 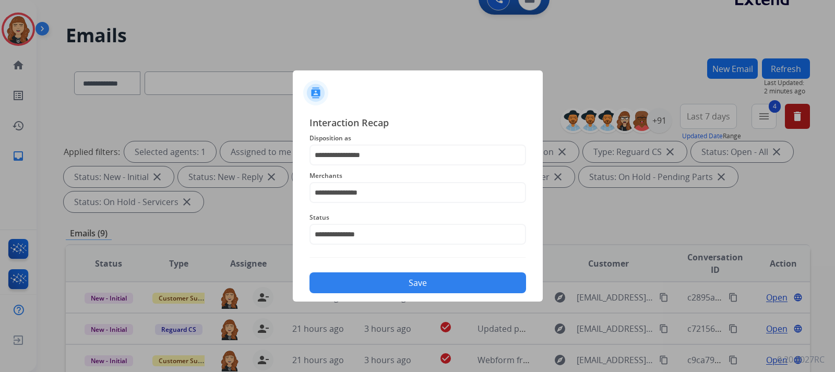 I want to click on button: Save, so click(x=418, y=283).